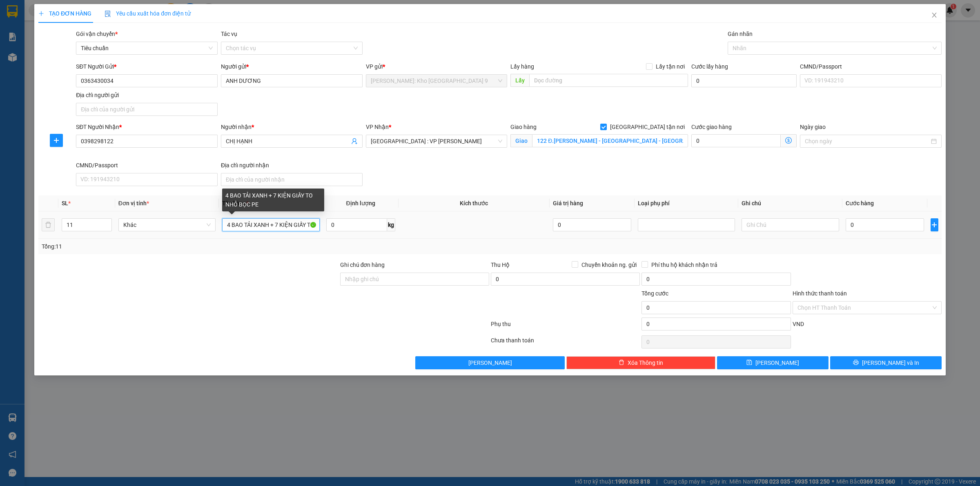  Describe the element at coordinates (790, 225) in the screenshot. I see `input: Ghi Chú` at that location.